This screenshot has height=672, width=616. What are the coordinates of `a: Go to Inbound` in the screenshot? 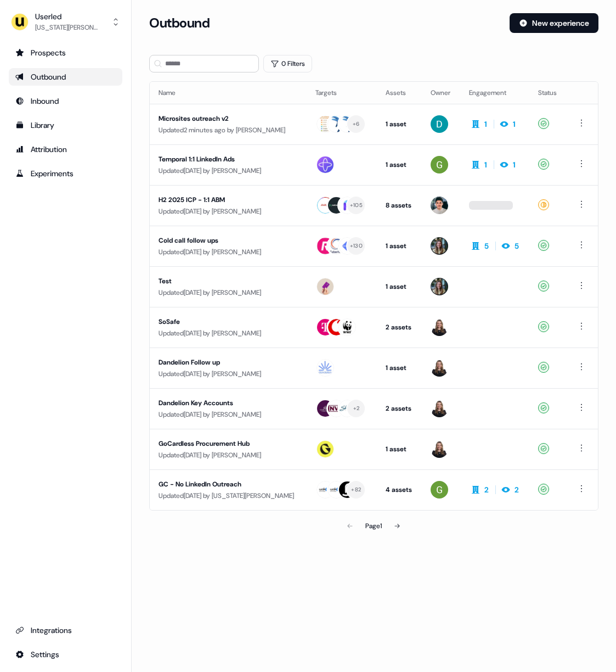 It's located at (66, 101).